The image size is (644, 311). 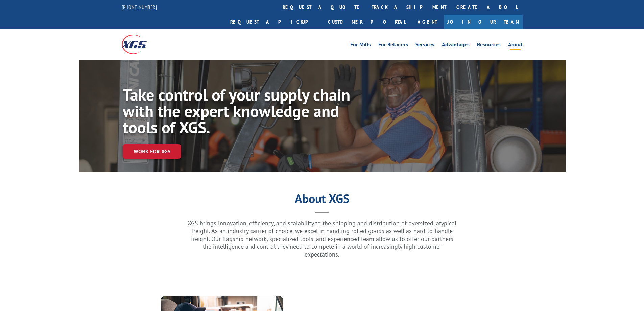 What do you see at coordinates (515, 46) in the screenshot?
I see `a: About` at bounding box center [515, 46].